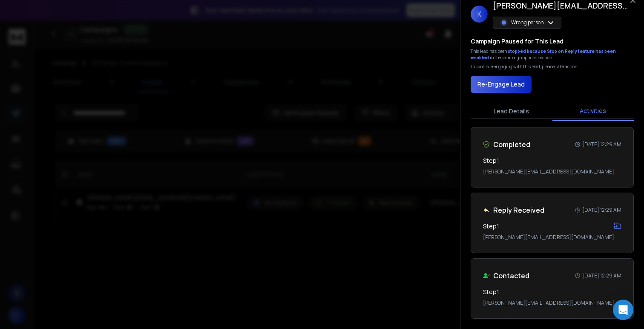  Describe the element at coordinates (543, 54) in the screenshot. I see `span: stopped because Stop on Reply feature has been enabled` at that location.